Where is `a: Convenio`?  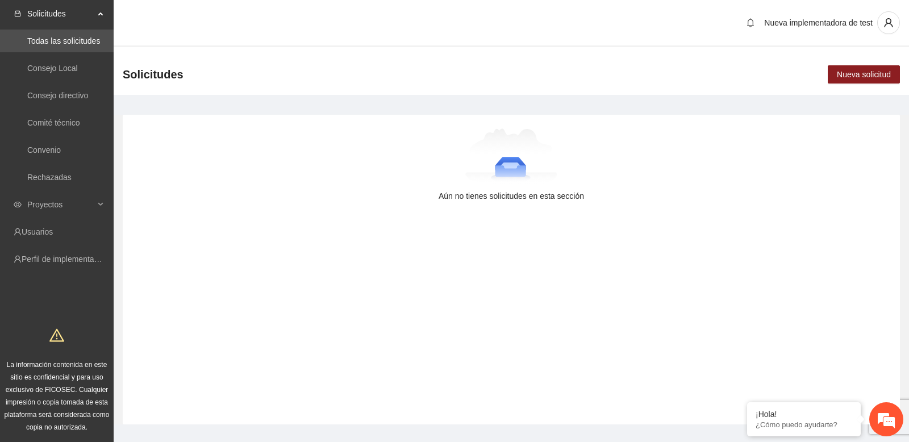 a: Convenio is located at coordinates (44, 150).